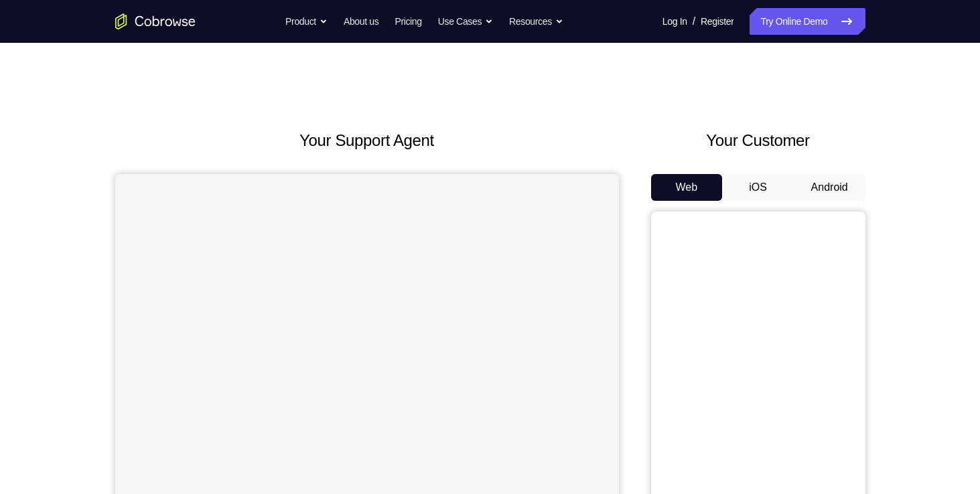  What do you see at coordinates (536, 21) in the screenshot?
I see `button: Resources` at bounding box center [536, 21].